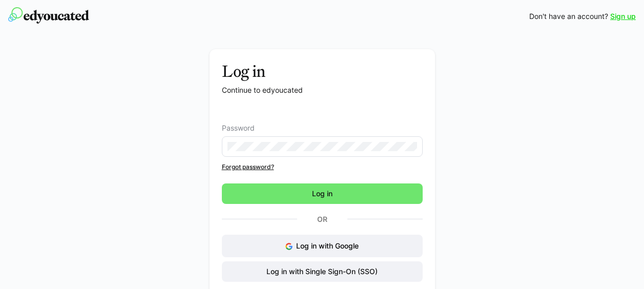 The width and height of the screenshot is (644, 289). What do you see at coordinates (322, 194) in the screenshot?
I see `button: Log in` at bounding box center [322, 194].